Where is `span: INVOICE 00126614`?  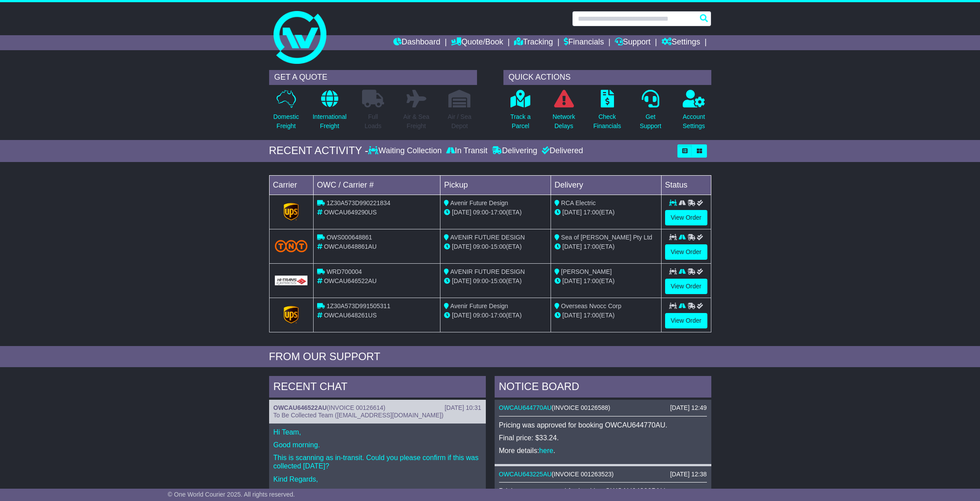 span: INVOICE 00126614 is located at coordinates (357, 407).